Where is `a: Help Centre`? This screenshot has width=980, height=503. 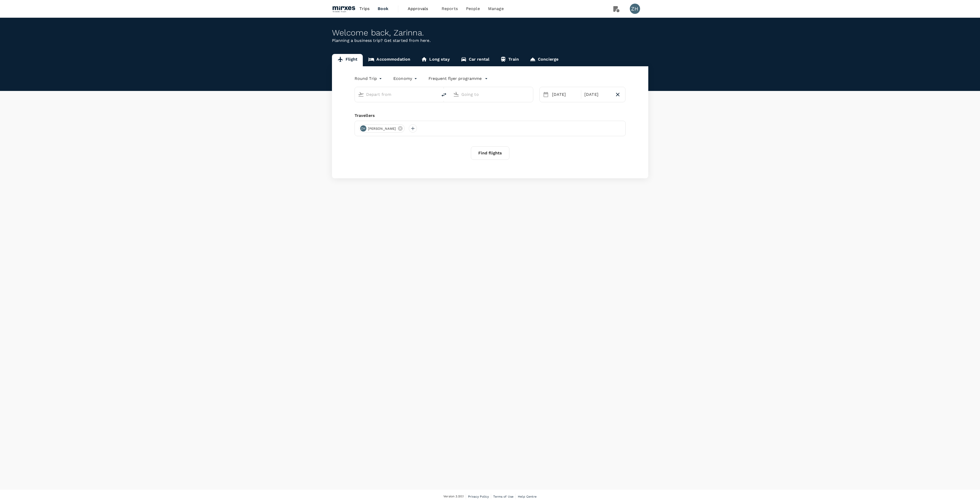 a: Help Centre is located at coordinates (527, 497).